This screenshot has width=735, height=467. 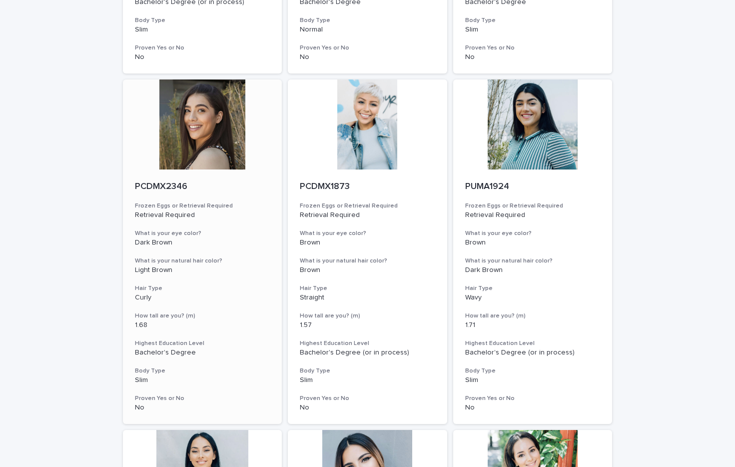 I want to click on p: 1.68, so click(x=202, y=325).